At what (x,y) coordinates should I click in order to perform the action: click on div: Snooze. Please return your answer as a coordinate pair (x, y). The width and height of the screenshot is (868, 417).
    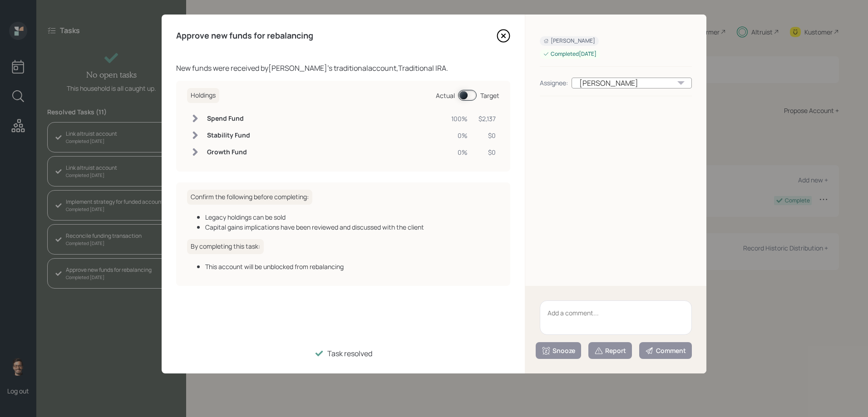
    Looking at the image, I should click on (558, 351).